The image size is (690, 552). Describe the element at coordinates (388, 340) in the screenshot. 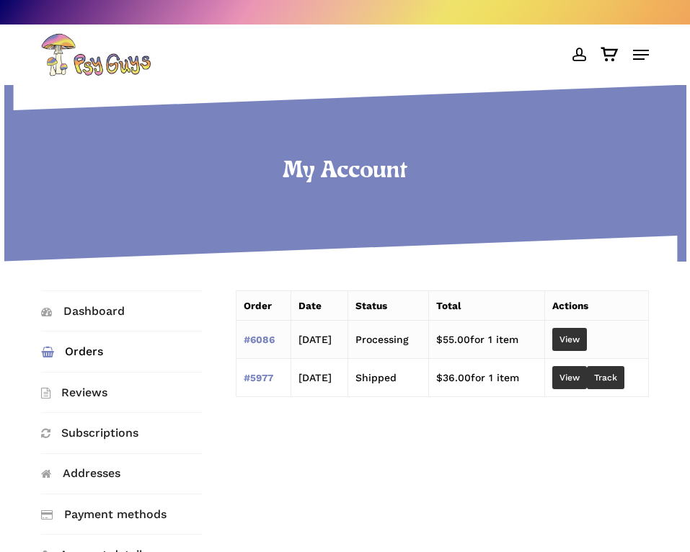

I see `td: Processing` at that location.